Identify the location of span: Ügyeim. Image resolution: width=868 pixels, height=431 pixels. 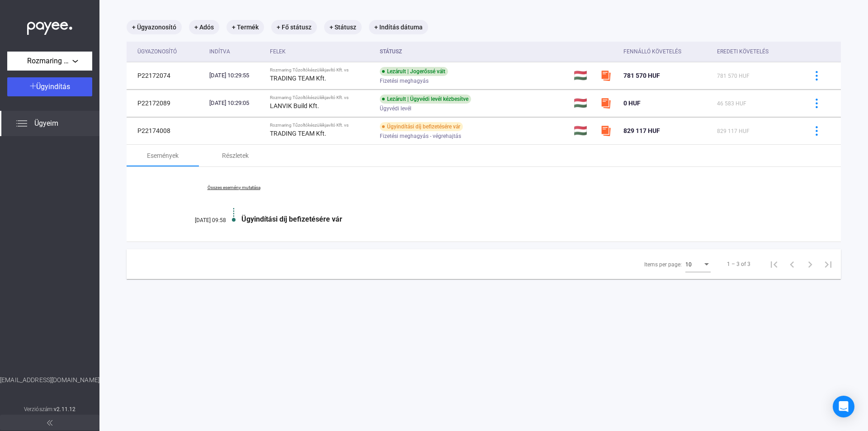
(46, 124).